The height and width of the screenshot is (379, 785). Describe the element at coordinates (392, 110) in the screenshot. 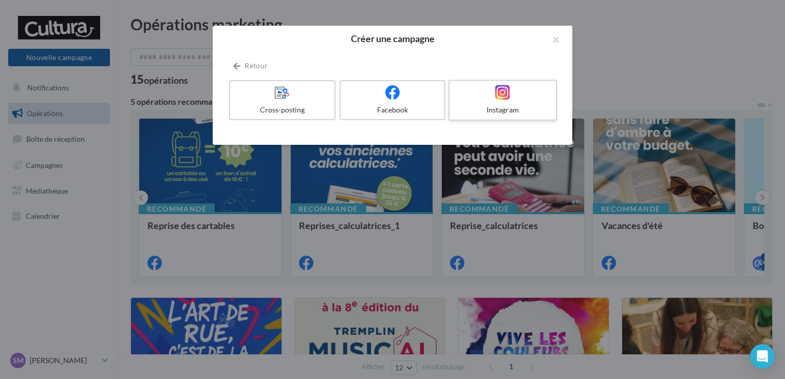

I see `div: Facebook` at that location.